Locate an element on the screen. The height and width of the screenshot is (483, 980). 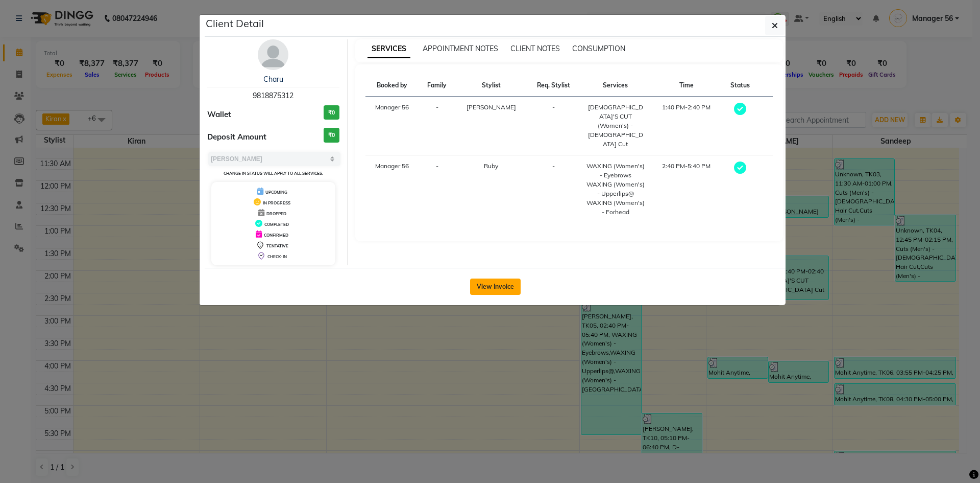
span: DROPPED is located at coordinates (276, 214).